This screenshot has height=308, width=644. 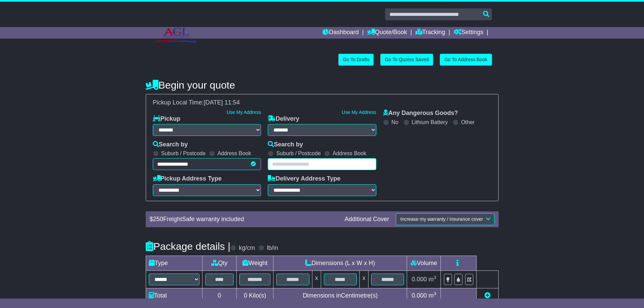 What do you see at coordinates (469, 33) in the screenshot?
I see `a: Settings` at bounding box center [469, 33].